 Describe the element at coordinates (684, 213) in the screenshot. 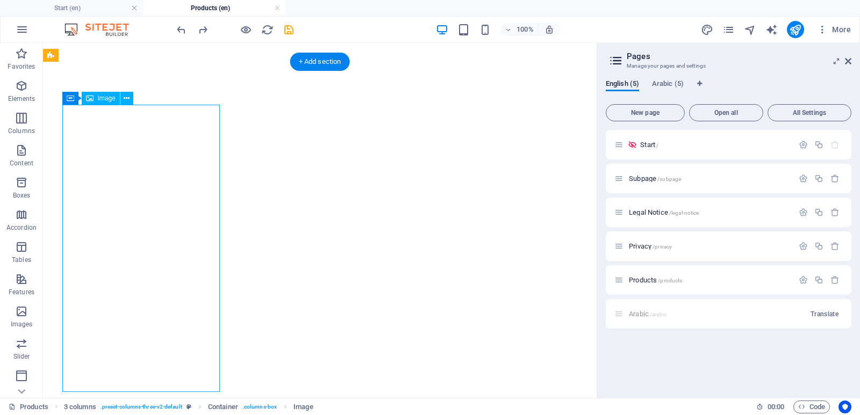

I see `span: /legal-notice` at that location.